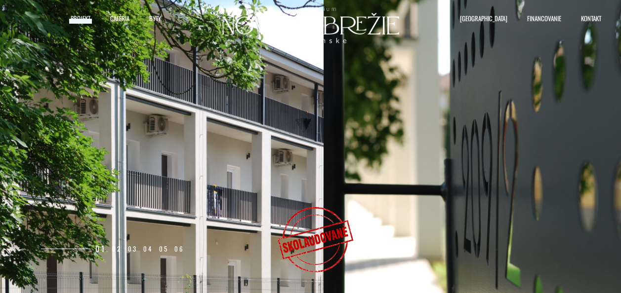 The height and width of the screenshot is (293, 621). What do you see at coordinates (586, 18) in the screenshot?
I see `a: Kontakt` at bounding box center [586, 18].